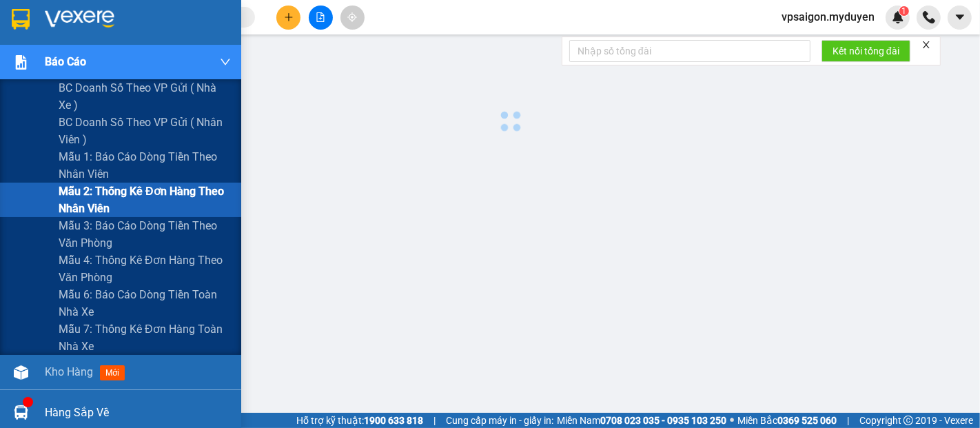 Image resolution: width=980 pixels, height=428 pixels. What do you see at coordinates (289, 18) in the screenshot?
I see `span: plus` at bounding box center [289, 18].